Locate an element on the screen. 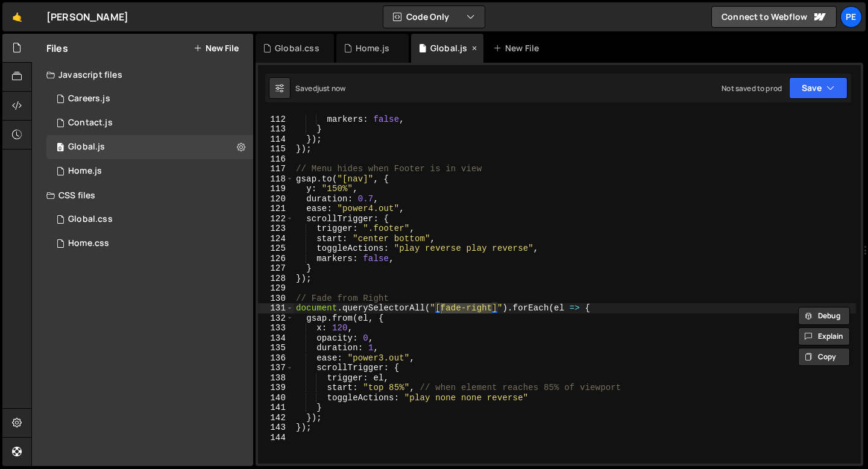 Image resolution: width=868 pixels, height=469 pixels. div: 126 is located at coordinates (275, 258).